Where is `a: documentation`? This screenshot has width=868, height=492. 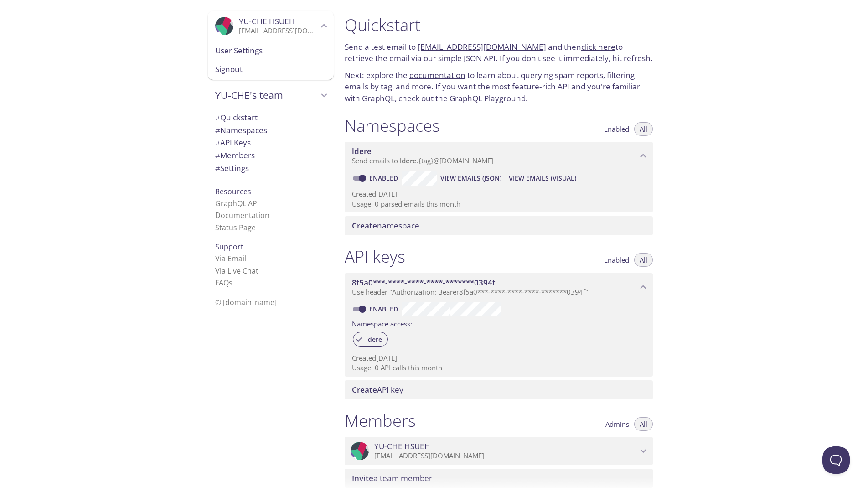 a: documentation is located at coordinates (437, 75).